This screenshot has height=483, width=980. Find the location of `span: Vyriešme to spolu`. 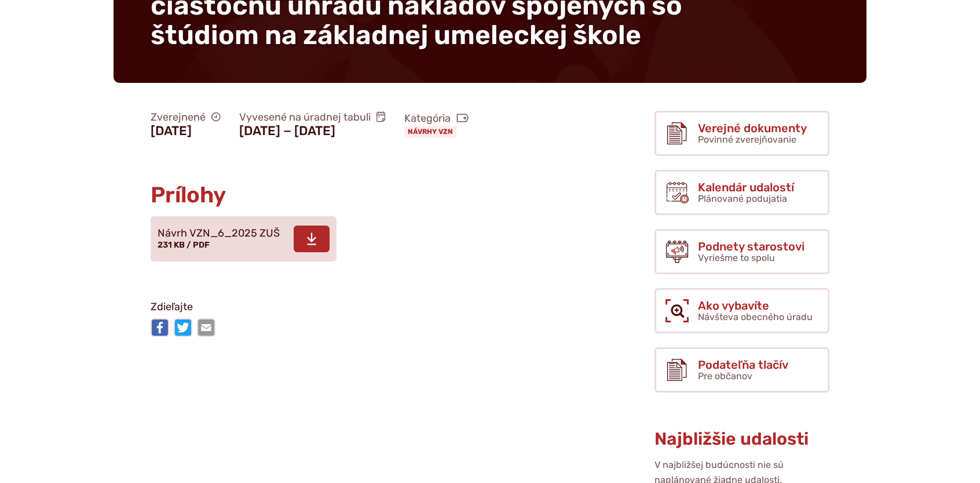

span: Vyriešme to spolu is located at coordinates (736, 258).